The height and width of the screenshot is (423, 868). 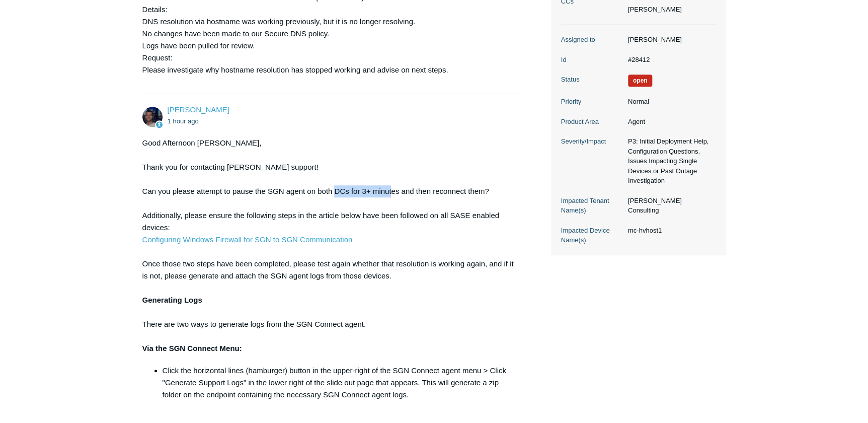 I want to click on strong: Generating Logs, so click(x=172, y=299).